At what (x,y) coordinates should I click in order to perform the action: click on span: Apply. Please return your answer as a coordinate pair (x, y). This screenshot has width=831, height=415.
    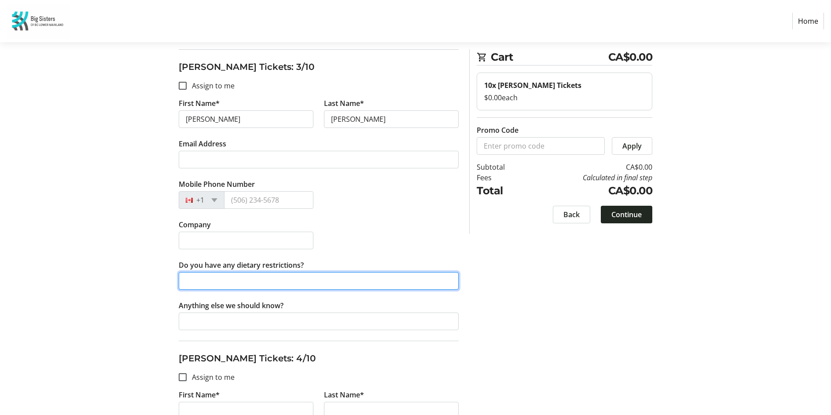
    Looking at the image, I should click on (632, 146).